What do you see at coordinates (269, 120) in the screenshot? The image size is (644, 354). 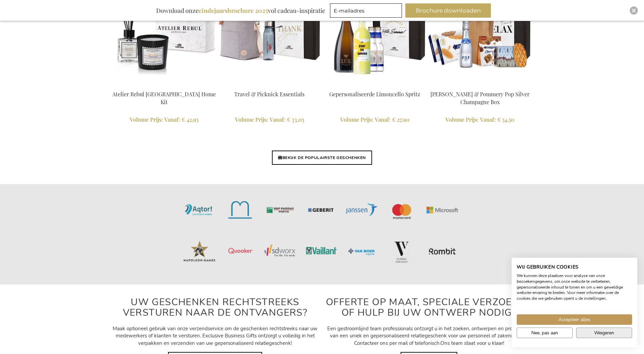 I see `a: Volume Prijs: Vanaf € 33,05` at bounding box center [269, 120].